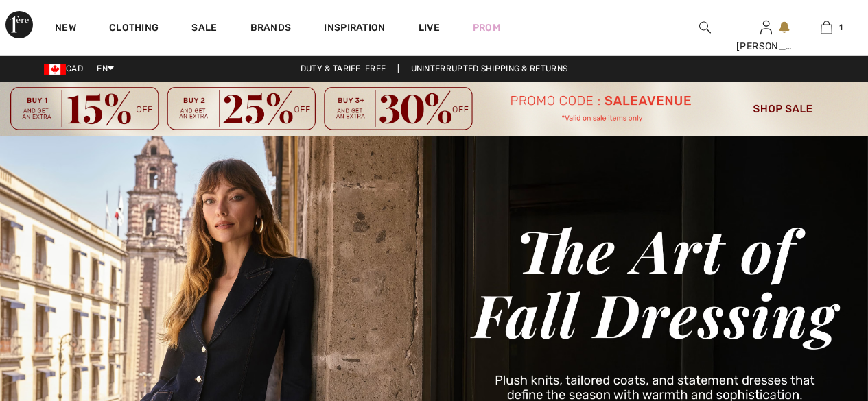 This screenshot has width=868, height=401. Describe the element at coordinates (204, 29) in the screenshot. I see `a: Sale` at that location.